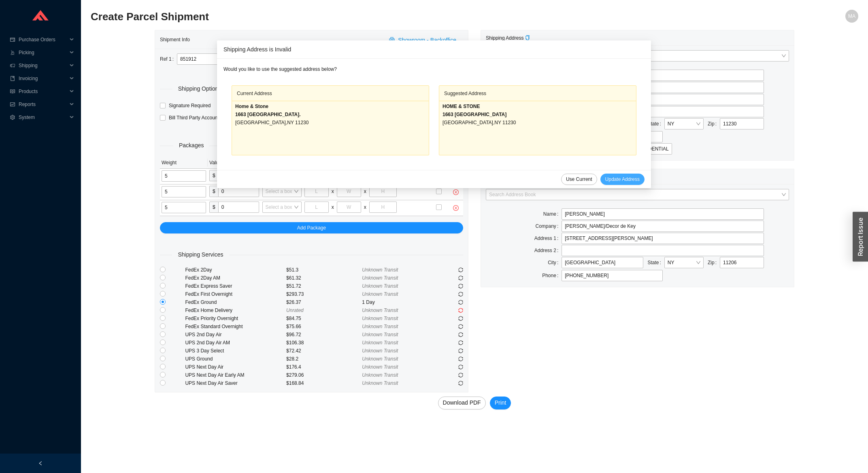  I want to click on label: Phone, so click(551, 275).